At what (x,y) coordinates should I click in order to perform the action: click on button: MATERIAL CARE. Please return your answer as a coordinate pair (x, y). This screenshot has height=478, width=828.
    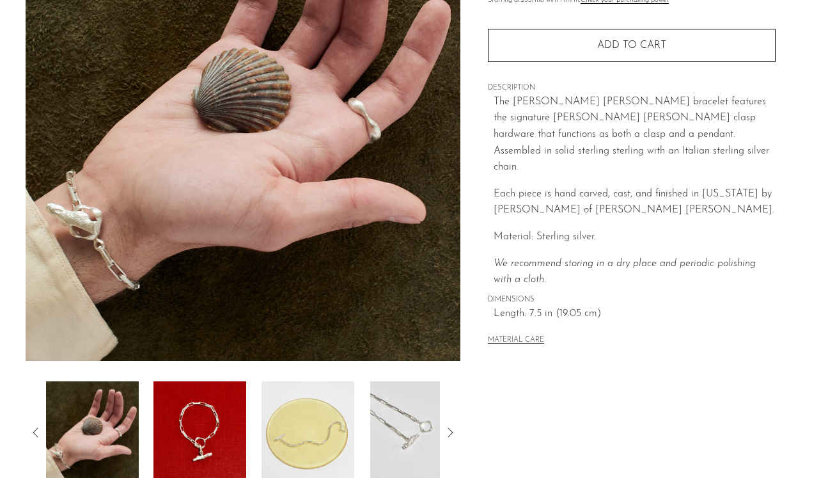
    Looking at the image, I should click on (516, 340).